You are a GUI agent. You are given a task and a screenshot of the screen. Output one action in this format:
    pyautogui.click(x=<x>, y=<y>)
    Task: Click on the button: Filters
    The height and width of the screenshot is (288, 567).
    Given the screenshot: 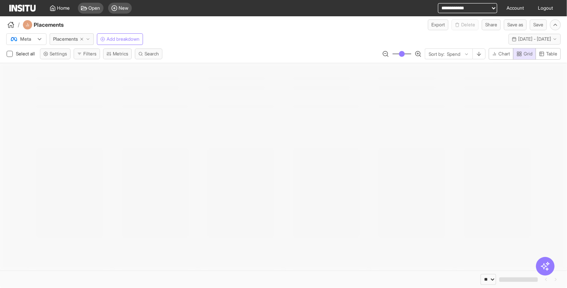 What is the action you would take?
    pyautogui.click(x=87, y=54)
    